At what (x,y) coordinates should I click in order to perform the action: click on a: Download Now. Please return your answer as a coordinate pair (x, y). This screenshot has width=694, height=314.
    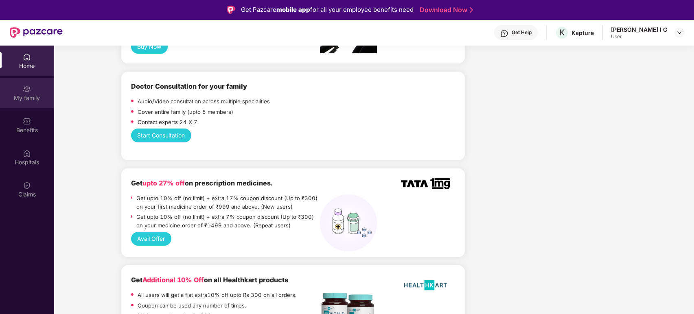
    Looking at the image, I should click on (445, 10).